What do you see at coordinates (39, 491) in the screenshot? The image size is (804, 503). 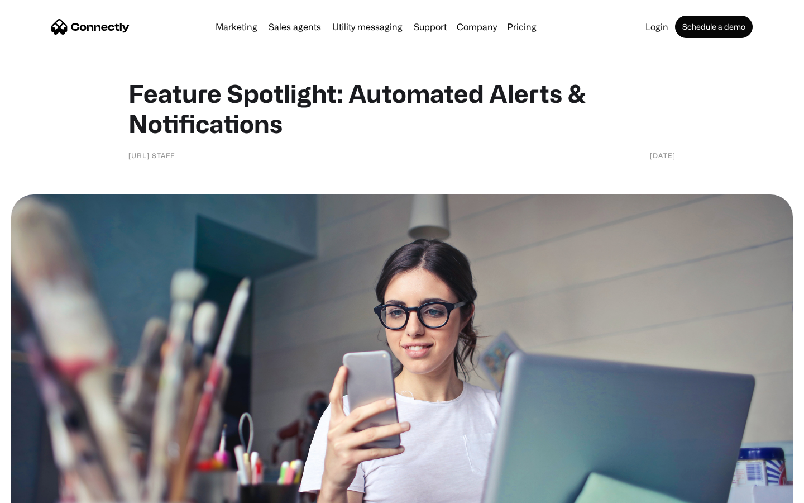 I see `aside: Language selected: English` at bounding box center [39, 491].